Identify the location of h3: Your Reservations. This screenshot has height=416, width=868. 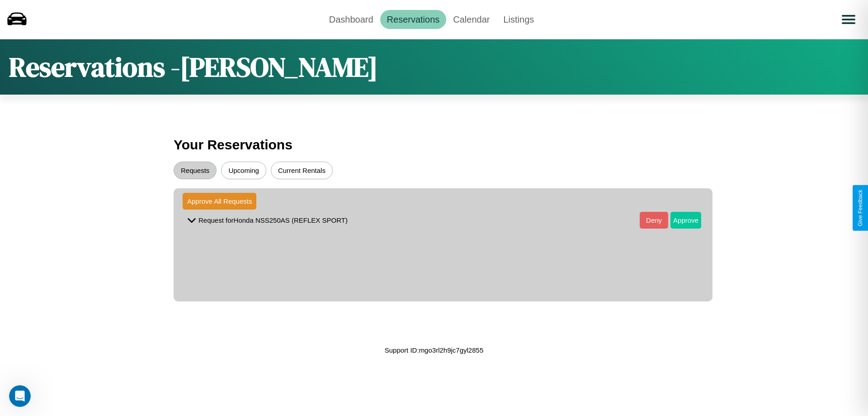
(434, 145).